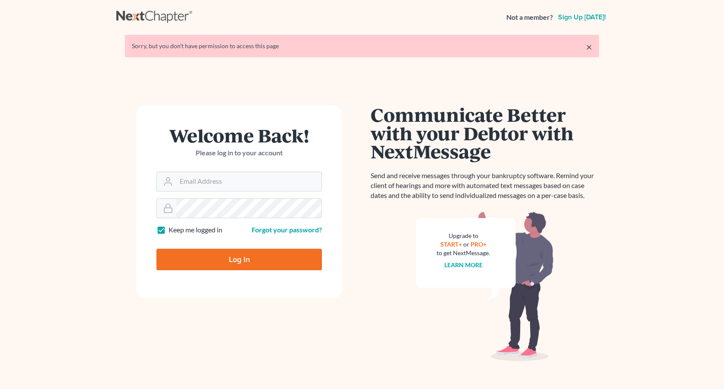  What do you see at coordinates (287, 230) in the screenshot?
I see `a: Forgot your password?` at bounding box center [287, 230].